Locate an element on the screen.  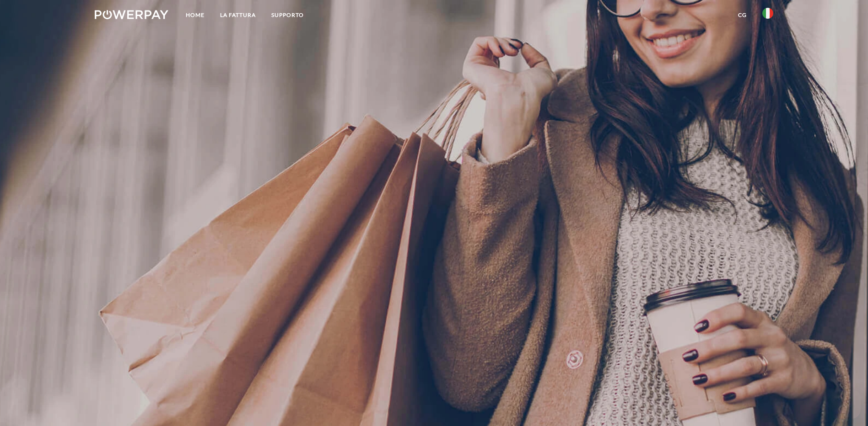
img: logo-powerpay-white.svg is located at coordinates (131, 14).